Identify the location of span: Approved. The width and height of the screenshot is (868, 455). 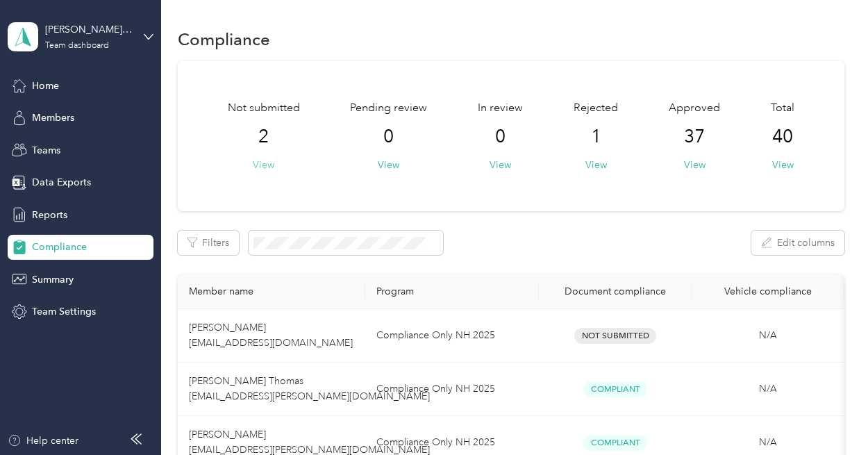
(694, 109).